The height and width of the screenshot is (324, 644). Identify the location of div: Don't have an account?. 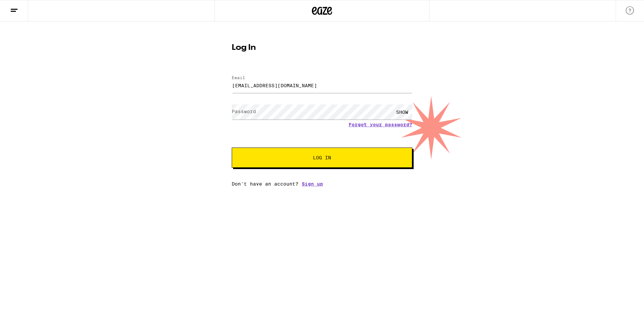
(322, 184).